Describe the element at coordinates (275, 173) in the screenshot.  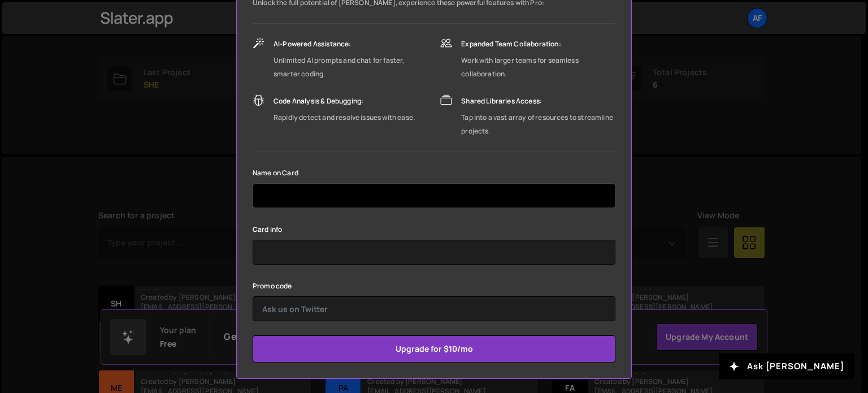
I see `label: Name on Card` at that location.